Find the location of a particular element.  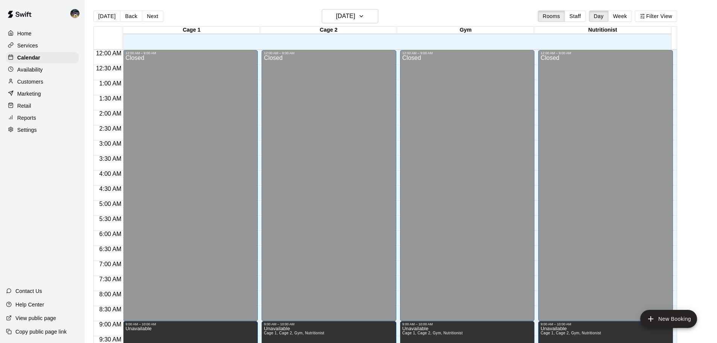

p: Retail is located at coordinates (24, 106).